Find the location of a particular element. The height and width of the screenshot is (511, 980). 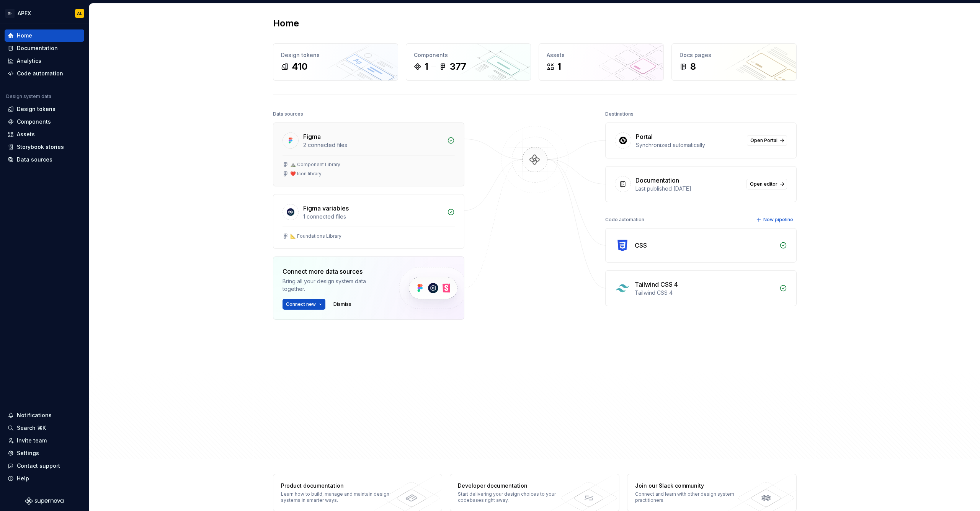

a: Design tokens410 is located at coordinates (335, 62).